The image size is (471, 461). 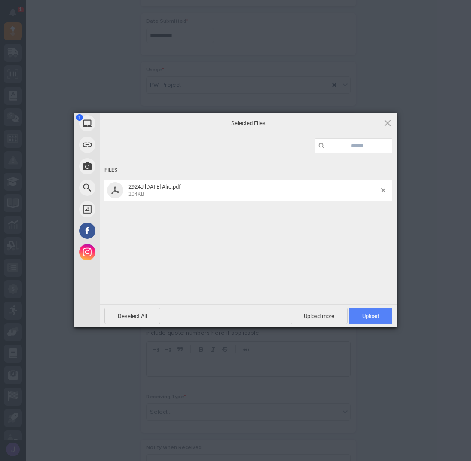 What do you see at coordinates (249, 170) in the screenshot?
I see `div: Files` at bounding box center [249, 170].